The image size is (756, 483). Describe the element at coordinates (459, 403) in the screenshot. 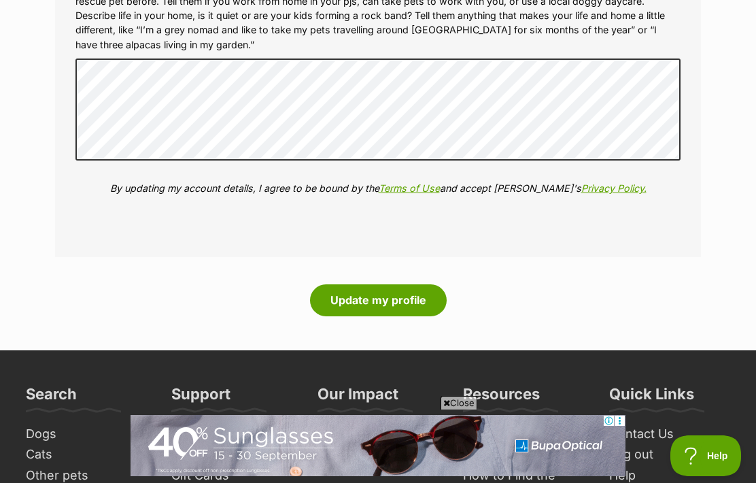

I see `span: Close` at that location.